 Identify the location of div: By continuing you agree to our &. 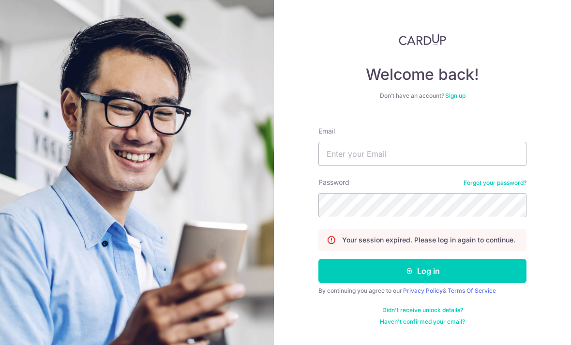
(423, 291).